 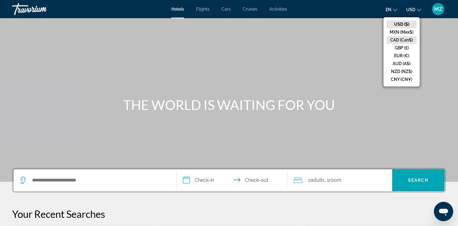 What do you see at coordinates (99, 180) in the screenshot?
I see `input: Search hotel destination` at bounding box center [99, 180].